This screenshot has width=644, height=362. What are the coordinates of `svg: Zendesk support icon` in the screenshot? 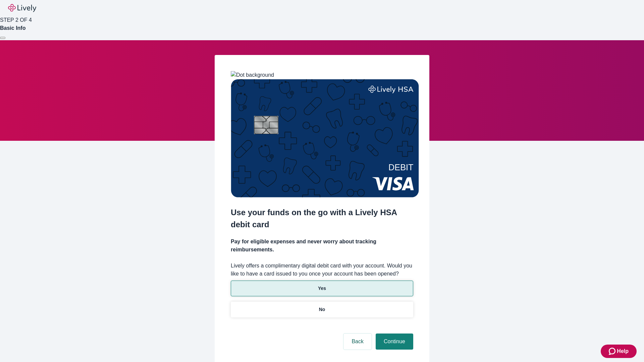 It's located at (613, 352).